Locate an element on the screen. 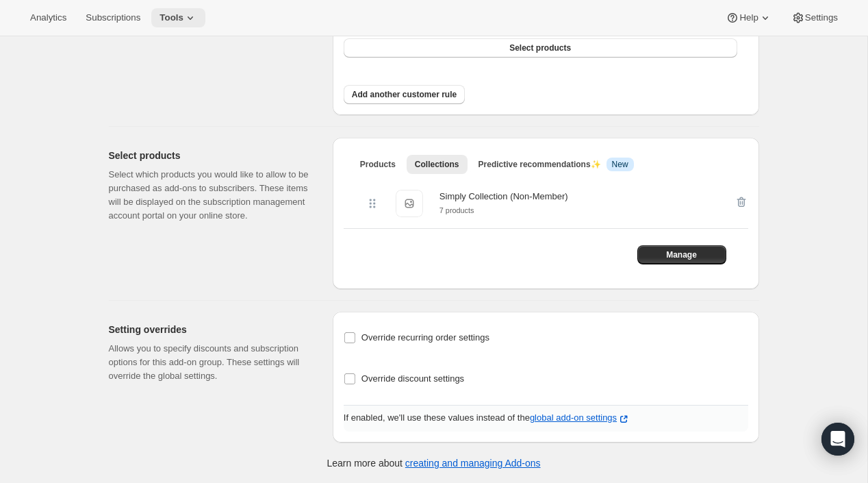 This screenshot has height=483, width=868. span: Override recurring order settings is located at coordinates (425, 337).